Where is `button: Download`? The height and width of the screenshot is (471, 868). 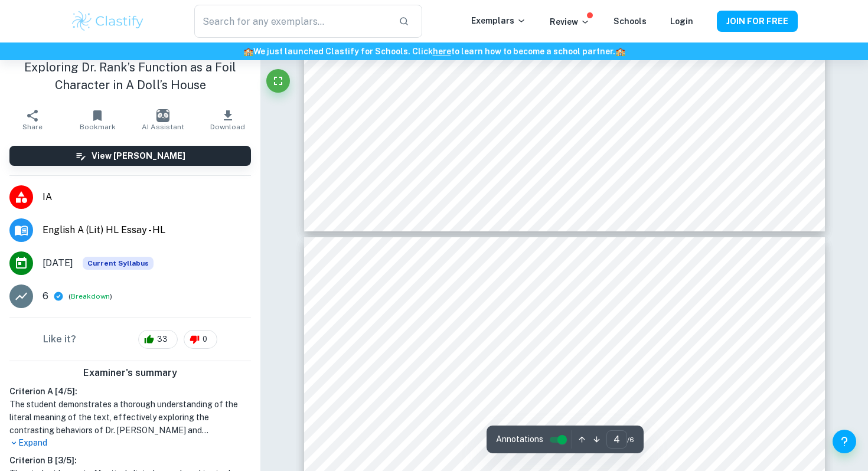
button: Download is located at coordinates (228, 120).